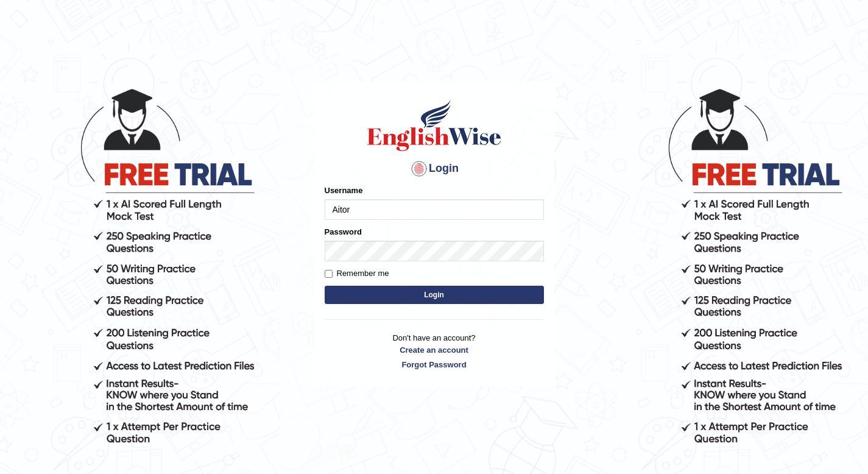 The width and height of the screenshot is (868, 474). I want to click on label: Username, so click(344, 190).